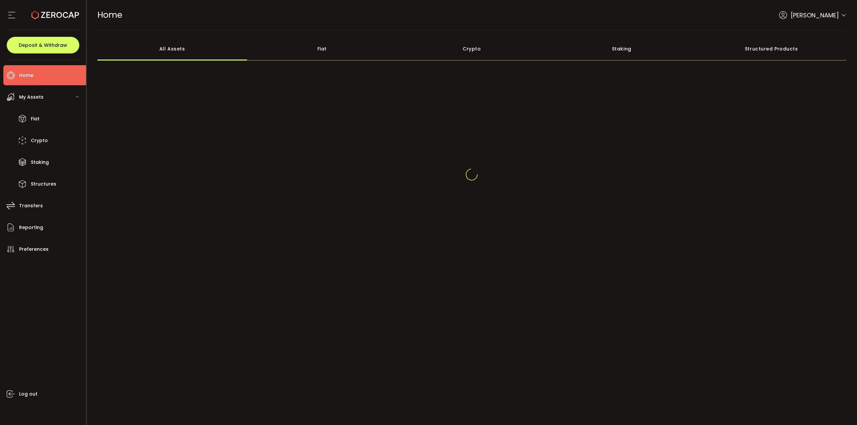 The width and height of the screenshot is (857, 425). Describe the element at coordinates (31, 228) in the screenshot. I see `span: Reporting` at that location.